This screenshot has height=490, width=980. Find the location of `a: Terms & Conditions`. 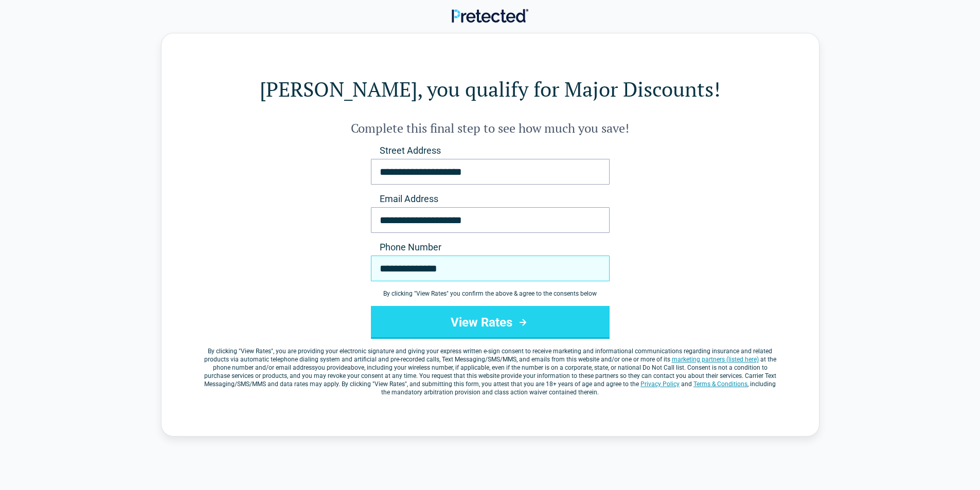

a: Terms & Conditions is located at coordinates (720, 385).